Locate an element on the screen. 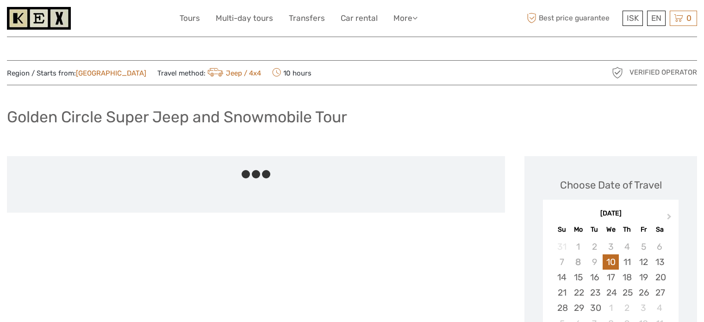 This screenshot has width=704, height=322. span: 0 is located at coordinates (689, 18).